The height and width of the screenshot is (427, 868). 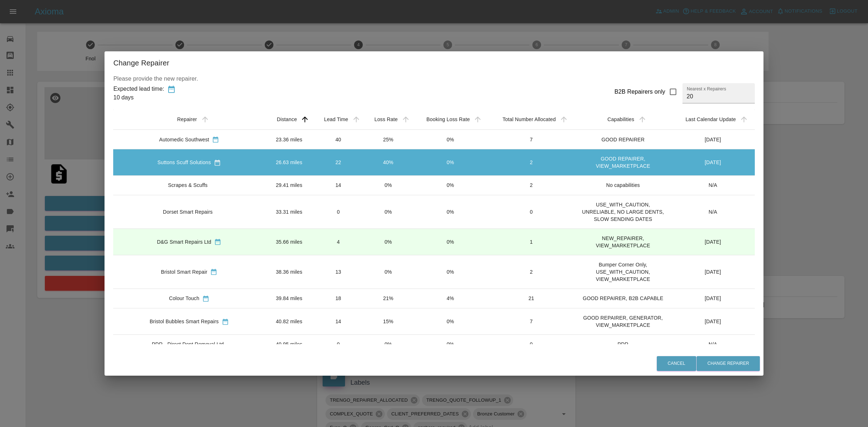 What do you see at coordinates (623, 344) in the screenshot?
I see `td: PDR` at bounding box center [623, 344].